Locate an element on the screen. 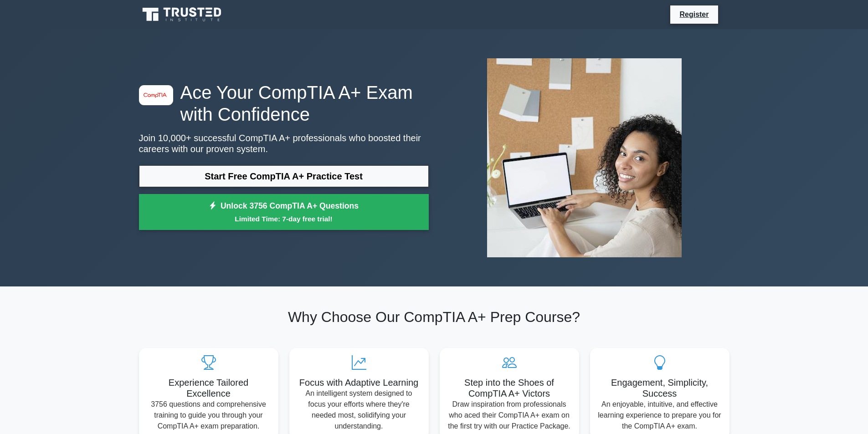 This screenshot has height=434, width=868. p: Draw inspiration from professionals who aced their CompTIA A+ exam on the first try with our Prac... is located at coordinates (510, 415).